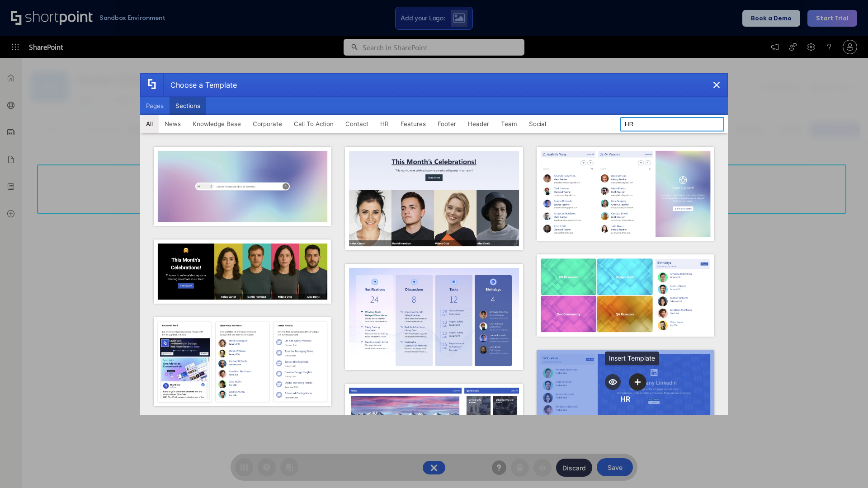  Describe the element at coordinates (217, 124) in the screenshot. I see `button: Knowledge Base` at that location.